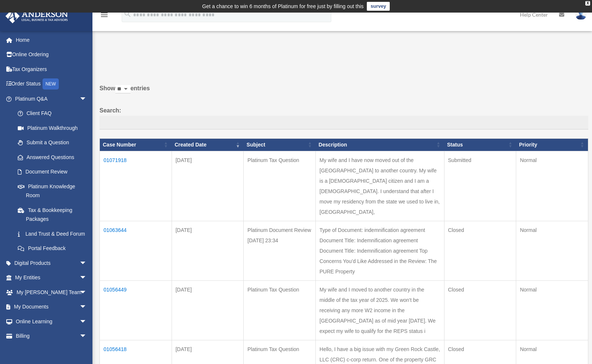  Describe the element at coordinates (52, 249) in the screenshot. I see `a: Portal Feedback` at that location.